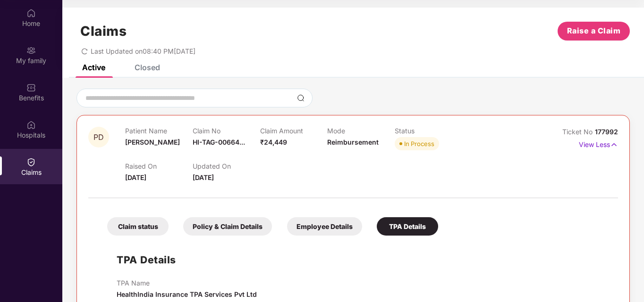  What do you see at coordinates (159, 166) in the screenshot?
I see `p: Raised On` at bounding box center [159, 166].